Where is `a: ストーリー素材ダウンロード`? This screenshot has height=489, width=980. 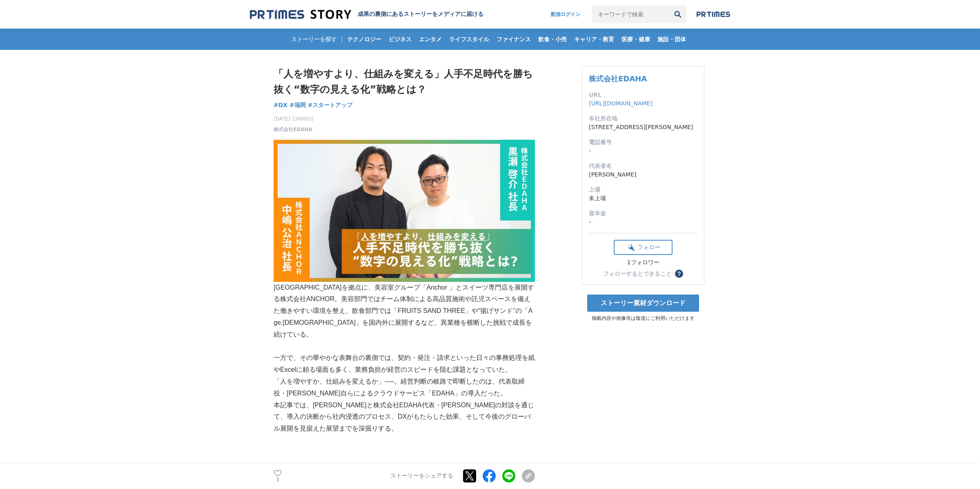 a: ストーリー素材ダウンロード is located at coordinates (643, 302).